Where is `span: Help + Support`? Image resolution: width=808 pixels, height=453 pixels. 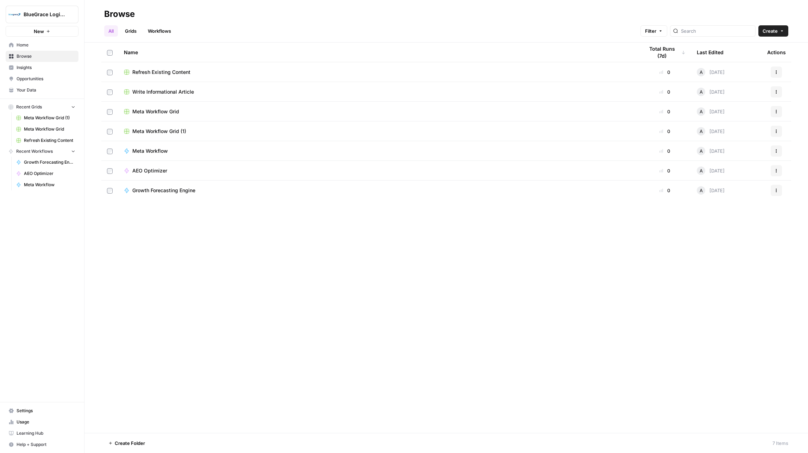 span: Help + Support is located at coordinates (46, 444).